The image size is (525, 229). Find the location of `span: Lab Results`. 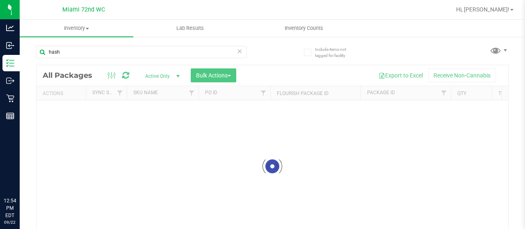

span: Lab Results is located at coordinates (190, 28).